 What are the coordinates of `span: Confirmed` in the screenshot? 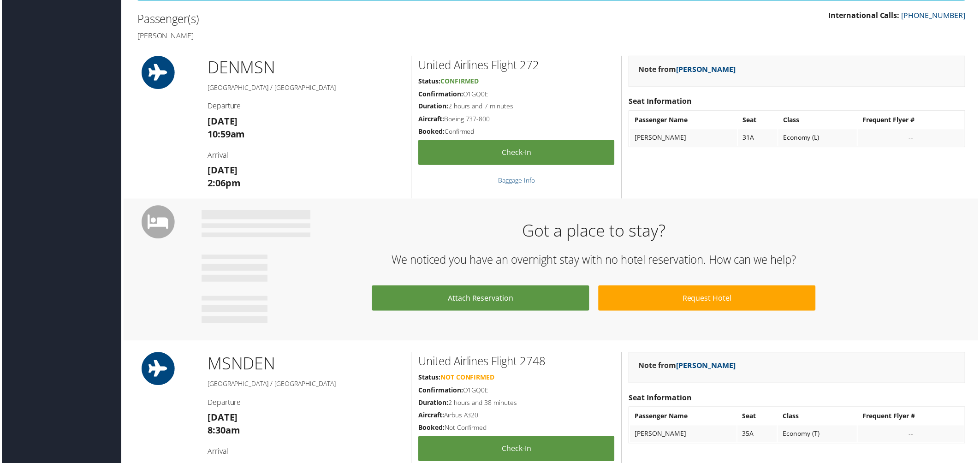 It's located at (460, 80).